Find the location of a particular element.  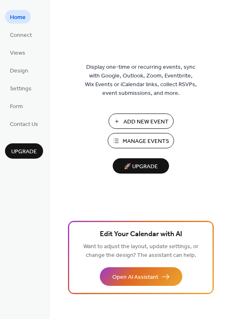

span: Connect is located at coordinates (21, 35).